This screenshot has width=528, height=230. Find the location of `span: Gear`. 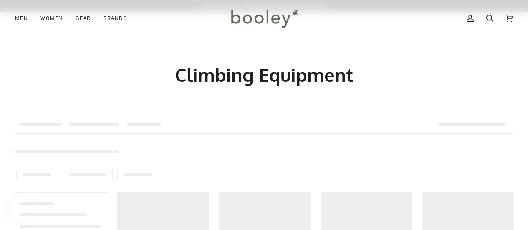

span: Gear is located at coordinates (83, 18).